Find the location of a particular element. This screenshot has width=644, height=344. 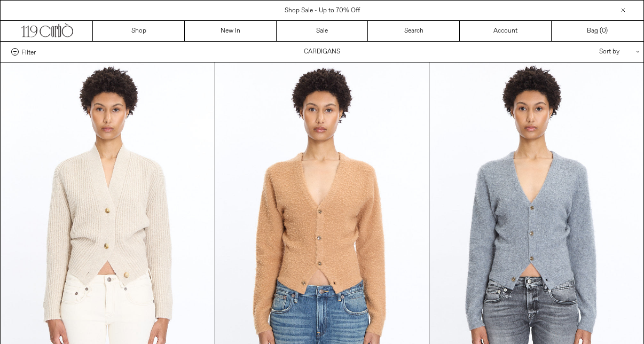

a: New In is located at coordinates (231, 31).